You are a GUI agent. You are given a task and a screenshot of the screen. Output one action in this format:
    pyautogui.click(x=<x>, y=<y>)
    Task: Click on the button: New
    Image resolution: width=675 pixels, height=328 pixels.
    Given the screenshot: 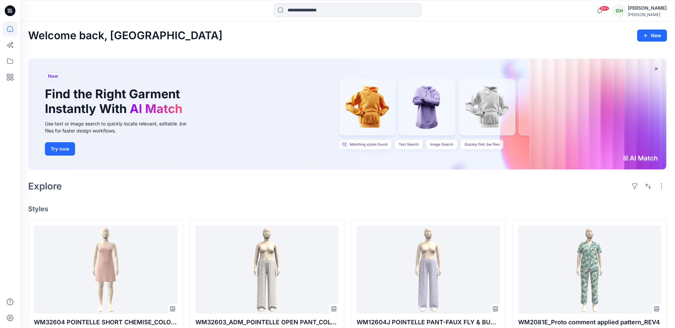 What is the action you would take?
    pyautogui.click(x=652, y=36)
    